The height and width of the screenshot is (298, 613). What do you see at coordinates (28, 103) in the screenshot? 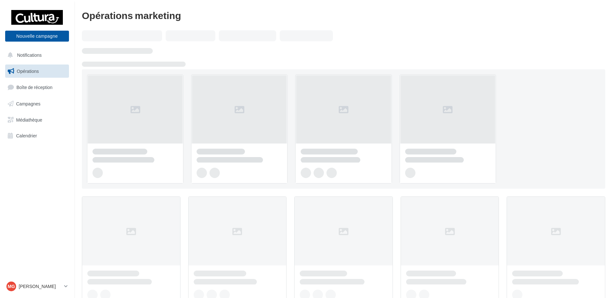
I see `span: Campagnes` at bounding box center [28, 103].